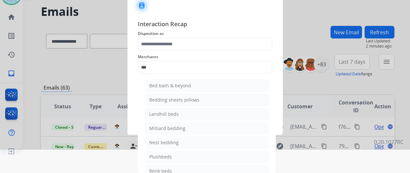 This screenshot has width=410, height=173. I want to click on div: Plushbeds, so click(161, 157).